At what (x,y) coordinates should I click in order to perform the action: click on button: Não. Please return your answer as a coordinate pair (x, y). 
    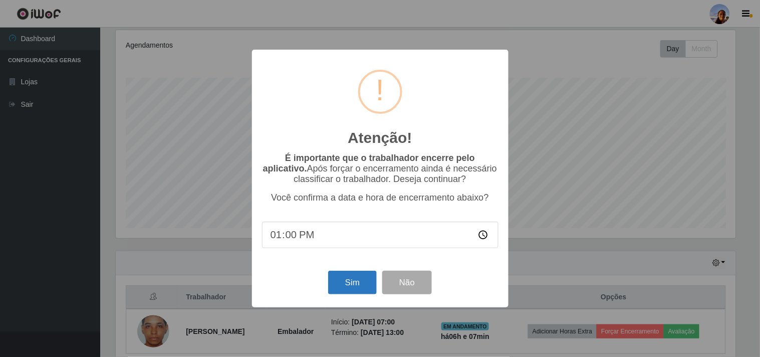
    Looking at the image, I should click on (407, 282).